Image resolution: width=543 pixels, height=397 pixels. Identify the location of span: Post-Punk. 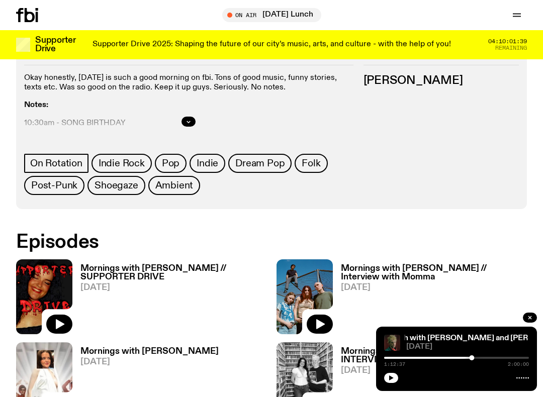
(54, 185).